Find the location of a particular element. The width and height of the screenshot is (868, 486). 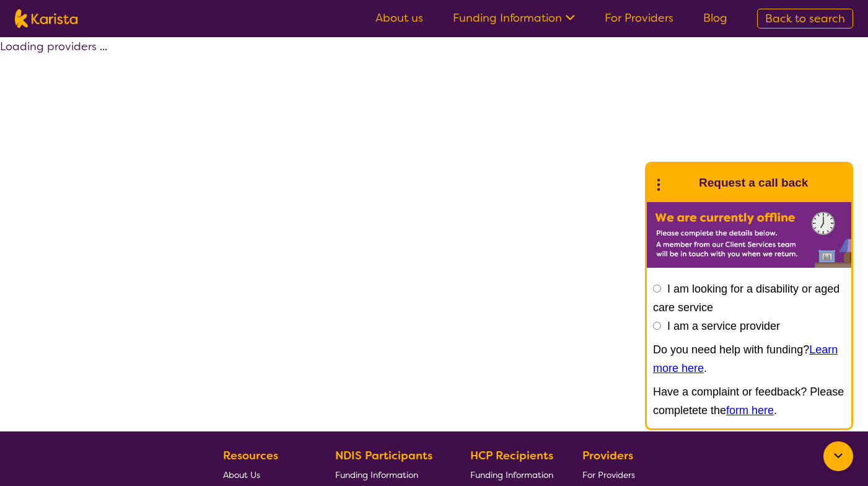

a: About us is located at coordinates (399, 18).